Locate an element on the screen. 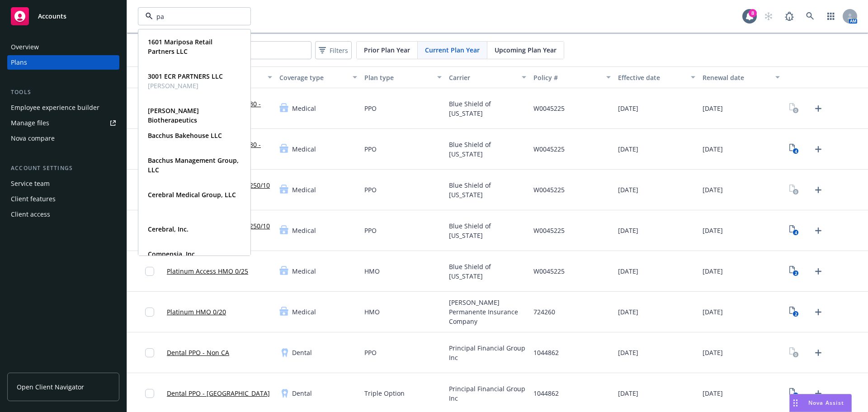  span: Nova Assist is located at coordinates (825, 403).